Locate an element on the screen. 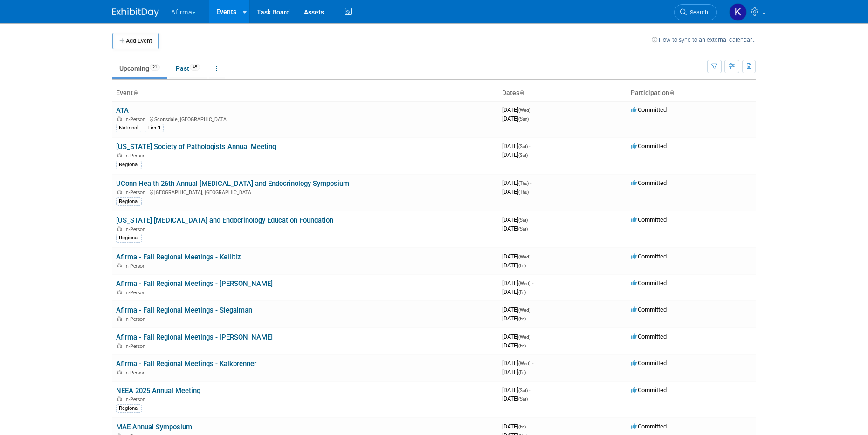  a: Search is located at coordinates (695, 12).